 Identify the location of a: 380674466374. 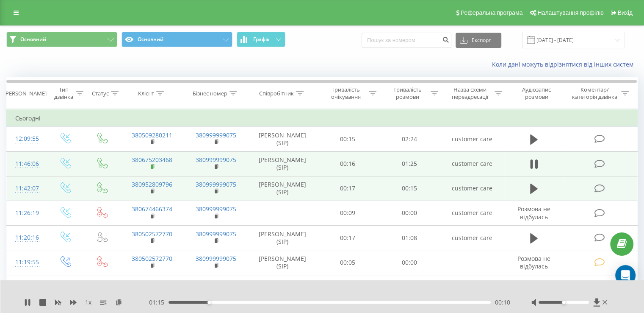
(152, 209).